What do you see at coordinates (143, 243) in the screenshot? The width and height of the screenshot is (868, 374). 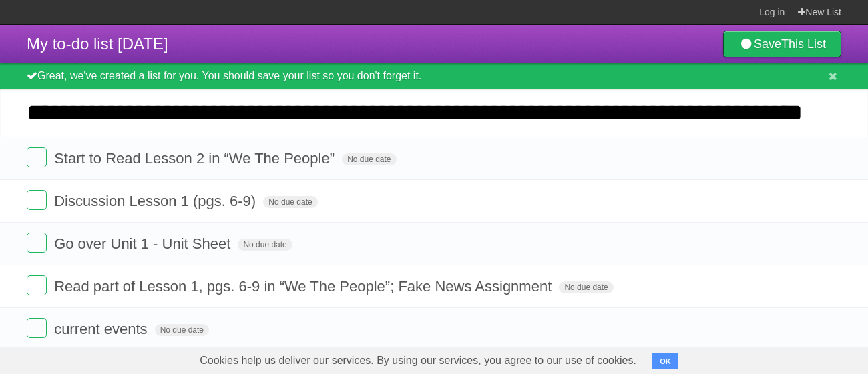 I see `span: Go over Unit 1 - Unit Sheet` at bounding box center [143, 243].